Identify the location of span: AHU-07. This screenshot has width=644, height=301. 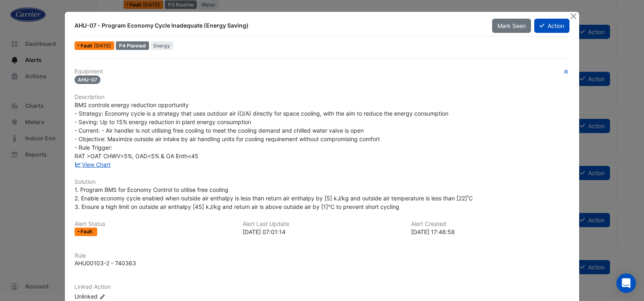
(87, 79).